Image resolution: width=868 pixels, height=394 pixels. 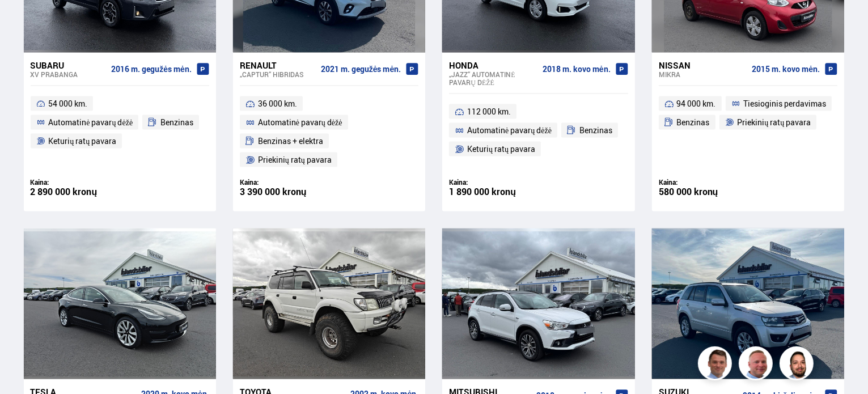 I want to click on font: 2 890 000 kronų, so click(x=64, y=192).